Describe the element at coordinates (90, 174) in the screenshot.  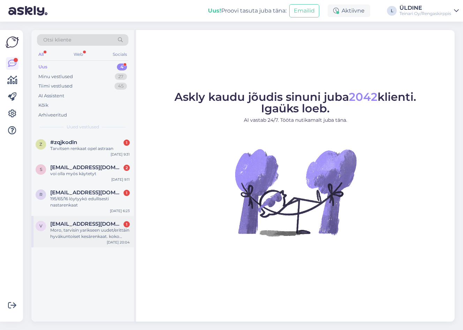
I see `div: voi olla myös käytetyt` at that location.